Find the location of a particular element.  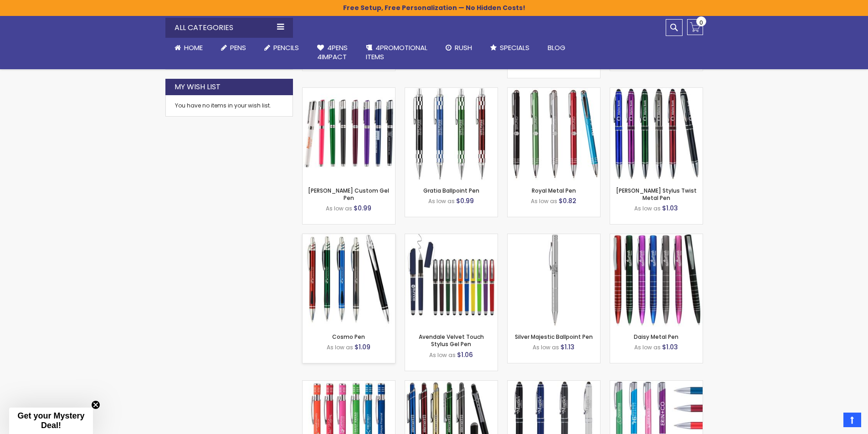

img: Colter Stylus Twist Metal Pen is located at coordinates (656, 134).